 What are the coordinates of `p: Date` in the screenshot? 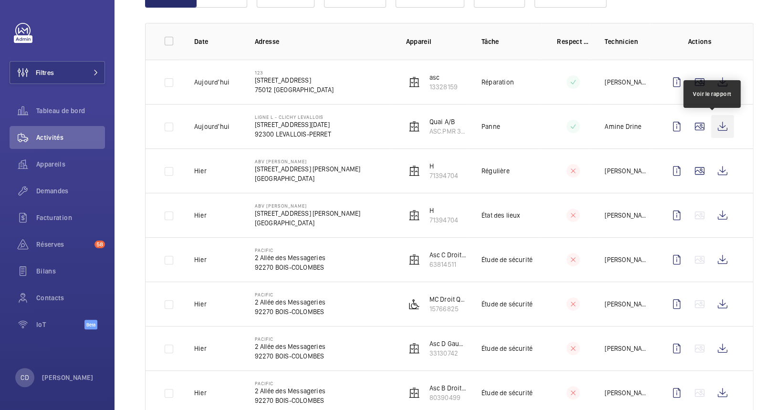 It's located at (217, 42).